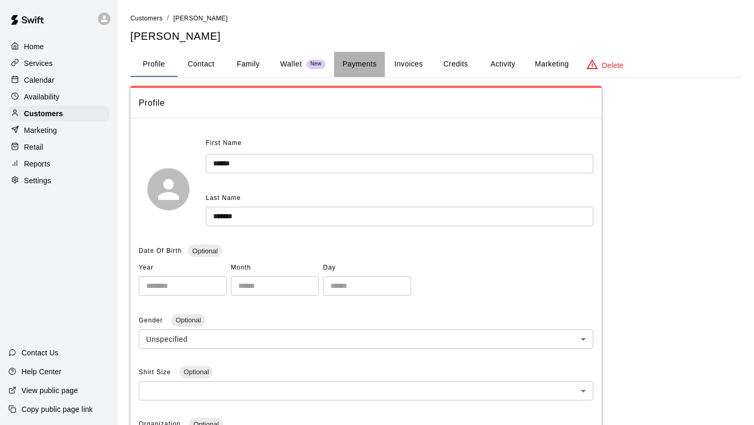 Image resolution: width=754 pixels, height=425 pixels. I want to click on button: Credits, so click(455, 64).